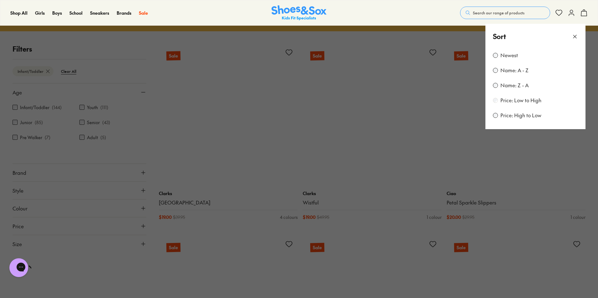 The height and width of the screenshot is (298, 598). What do you see at coordinates (40, 13) in the screenshot?
I see `a: Girls` at bounding box center [40, 13].